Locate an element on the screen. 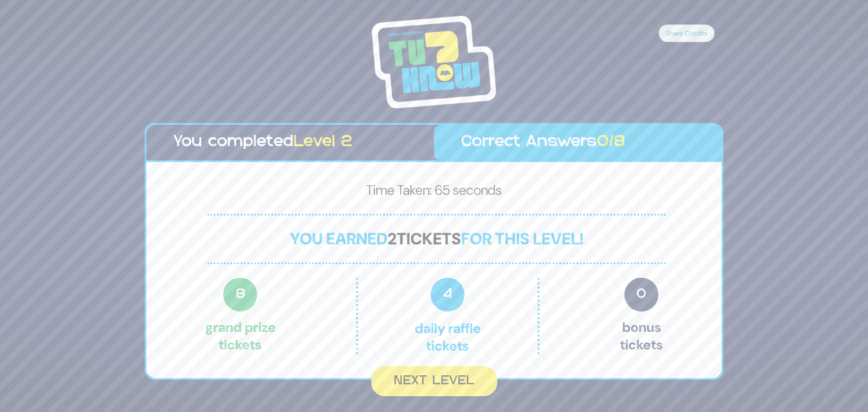 The height and width of the screenshot is (412, 868). img: Tournament Logo is located at coordinates (434, 62).